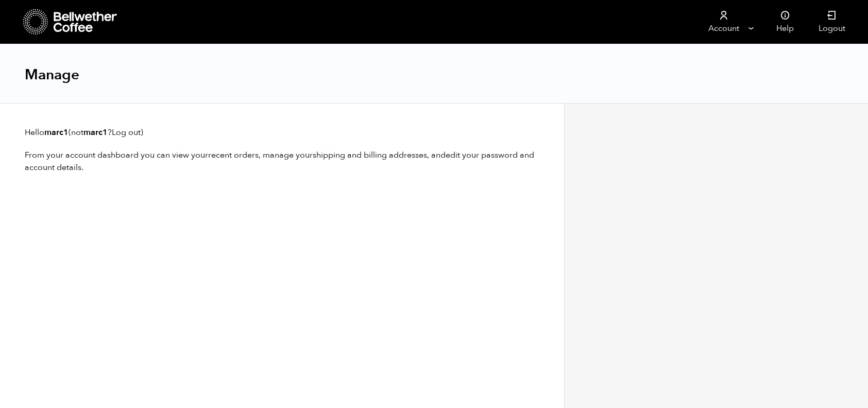 This screenshot has width=868, height=408. I want to click on h1: Manage, so click(52, 75).